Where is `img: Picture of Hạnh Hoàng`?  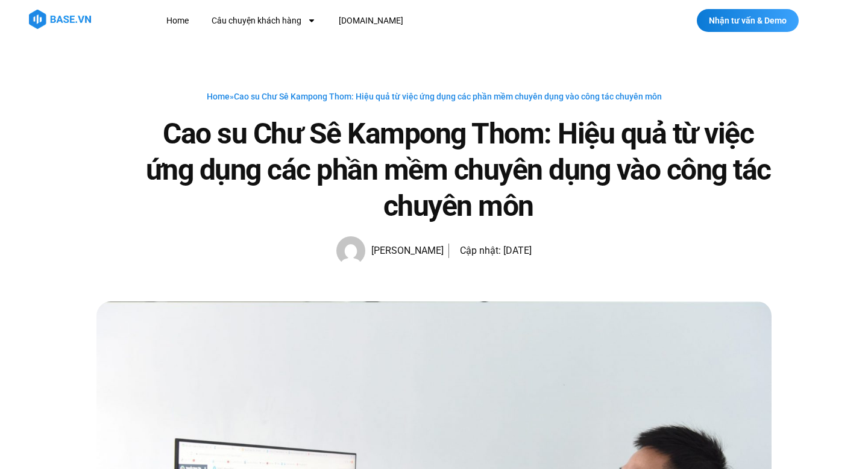
img: Picture of Hạnh Hoàng is located at coordinates (351, 251).